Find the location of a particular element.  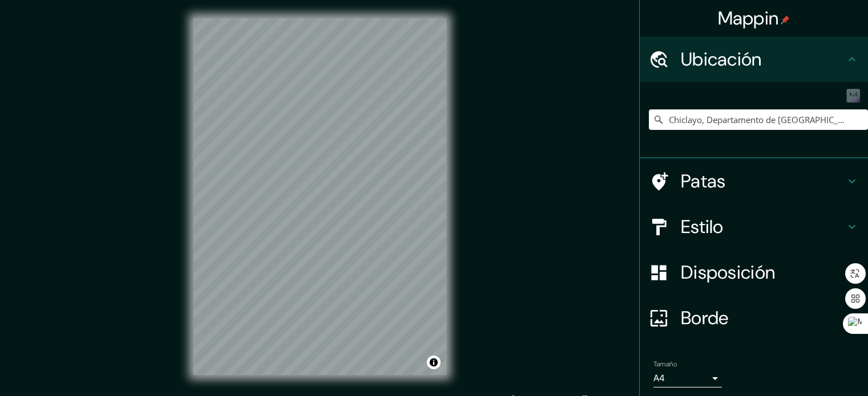

font: Mappin is located at coordinates (748, 18).